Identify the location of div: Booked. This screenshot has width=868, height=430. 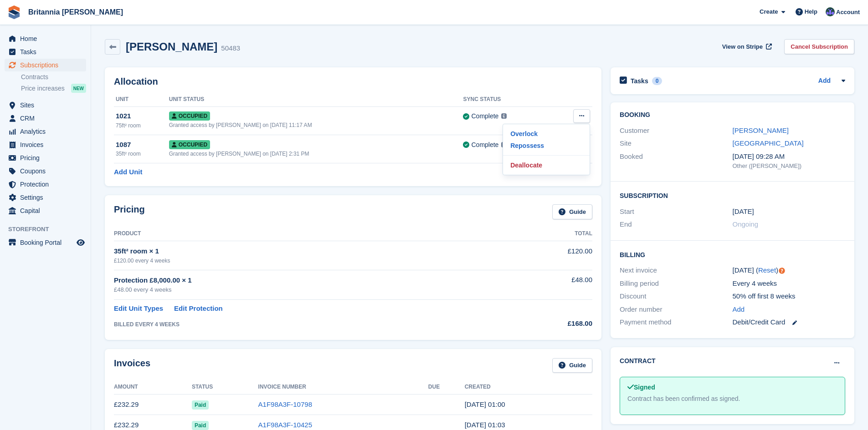
(676, 161).